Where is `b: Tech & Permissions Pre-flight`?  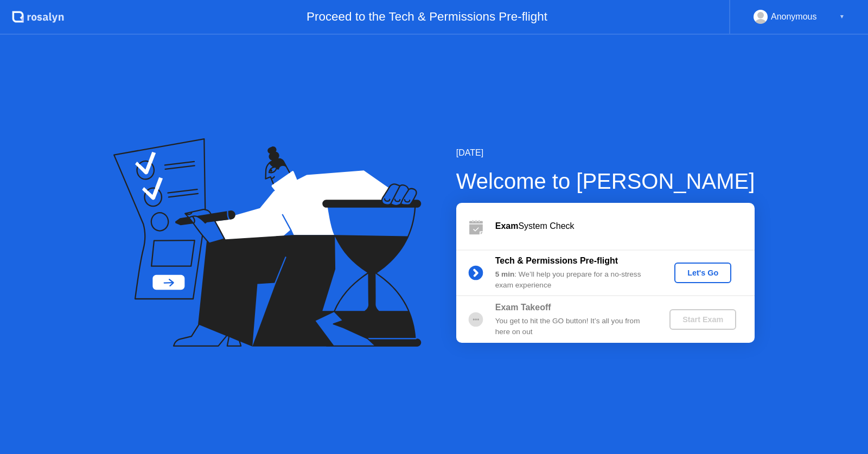 b: Tech & Permissions Pre-flight is located at coordinates (556, 260).